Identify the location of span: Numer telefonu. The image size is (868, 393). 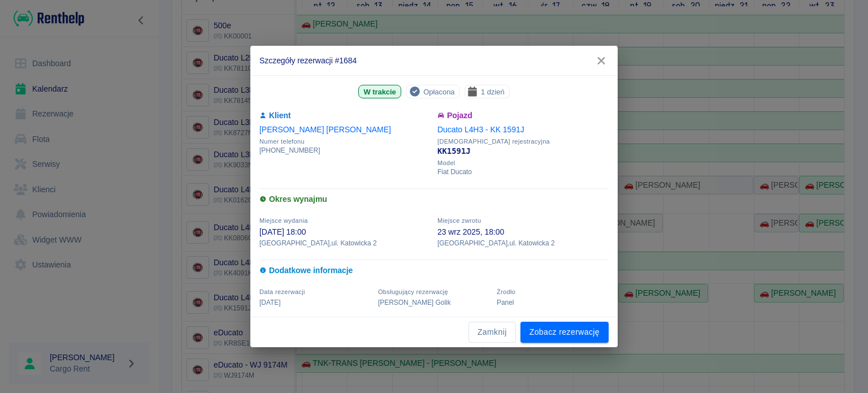
(345, 142).